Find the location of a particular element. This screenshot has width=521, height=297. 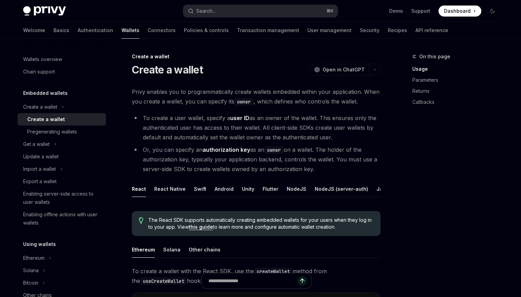

button: Open in ChatGPT is located at coordinates (339, 70).